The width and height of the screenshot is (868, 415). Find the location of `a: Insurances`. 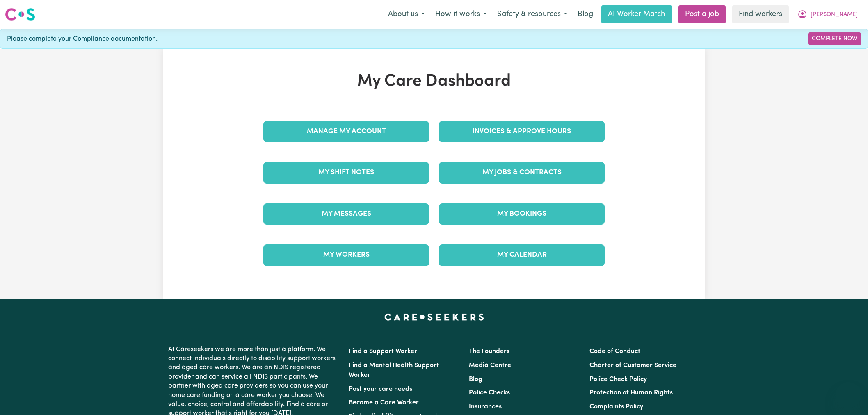

a: Insurances is located at coordinates (486, 407).